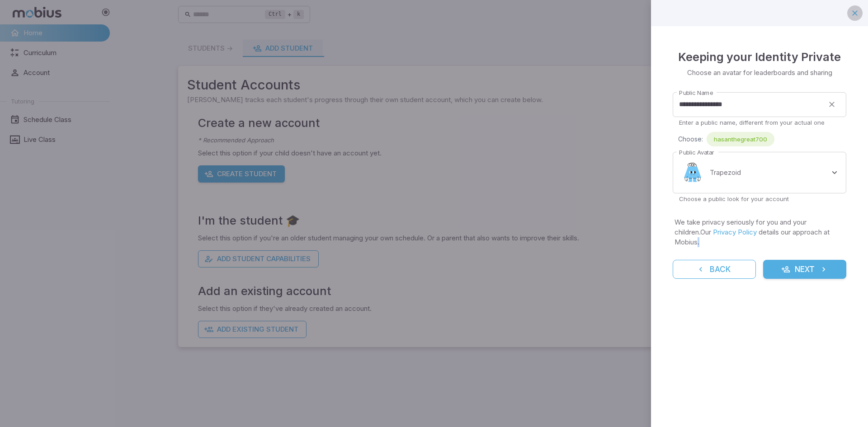 This screenshot has width=868, height=427. I want to click on h4: Keeping your Identity Private, so click(759, 57).